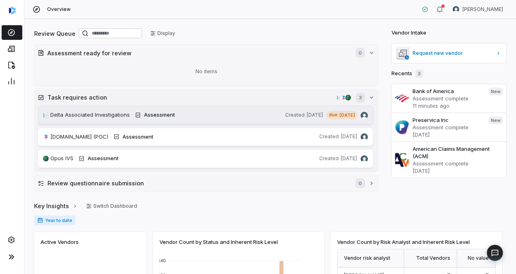 Image resolution: width=516 pixels, height=274 pixels. I want to click on button: Assessment ready for review0, so click(206, 53).